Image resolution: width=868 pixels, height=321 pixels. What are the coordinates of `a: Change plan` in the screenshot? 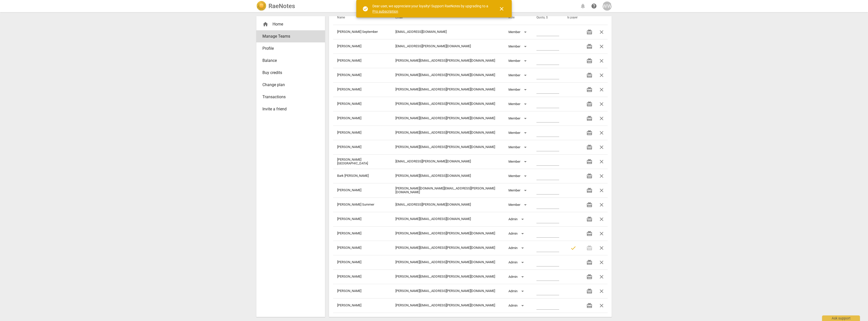 It's located at (291, 85).